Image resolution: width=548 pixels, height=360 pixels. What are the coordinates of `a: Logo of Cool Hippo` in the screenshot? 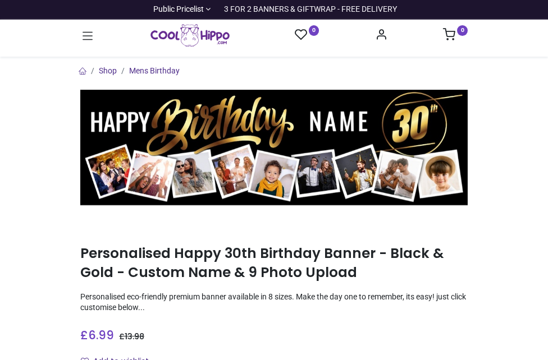 It's located at (190, 35).